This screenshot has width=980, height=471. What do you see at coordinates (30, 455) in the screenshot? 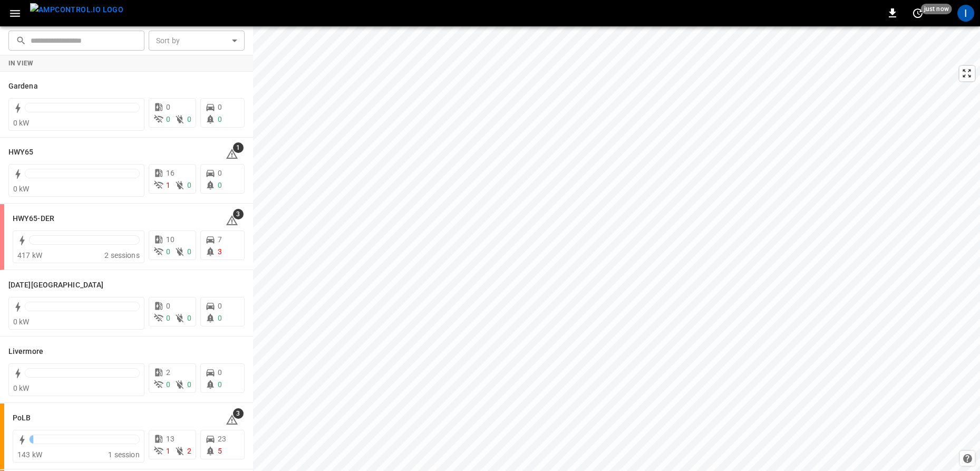
I see `span: 143 kW` at bounding box center [30, 455].